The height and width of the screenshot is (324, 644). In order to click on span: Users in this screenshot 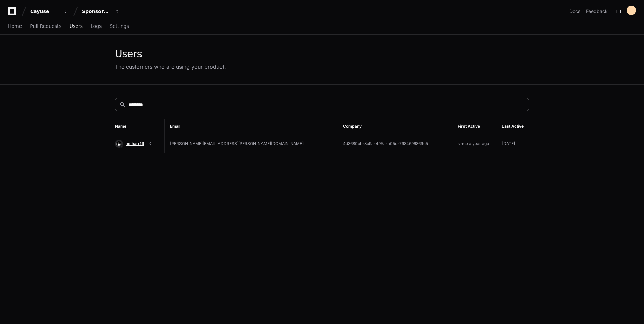, I will do `click(76, 26)`.